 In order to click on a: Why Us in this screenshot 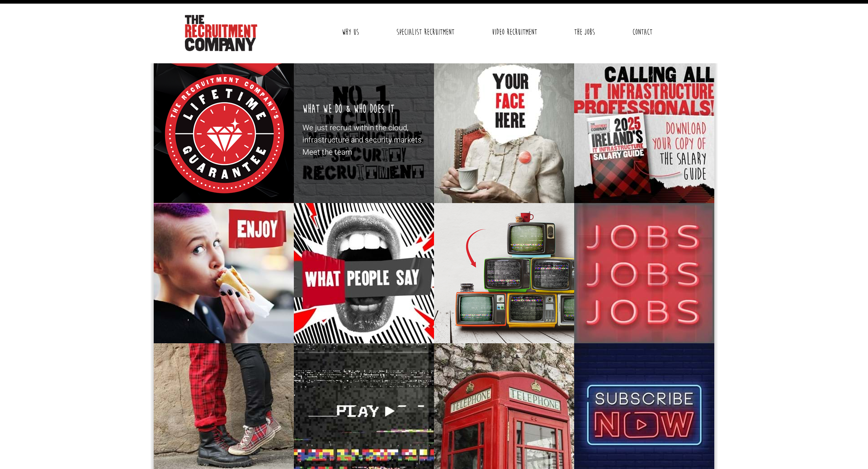, I will do `click(351, 33)`.